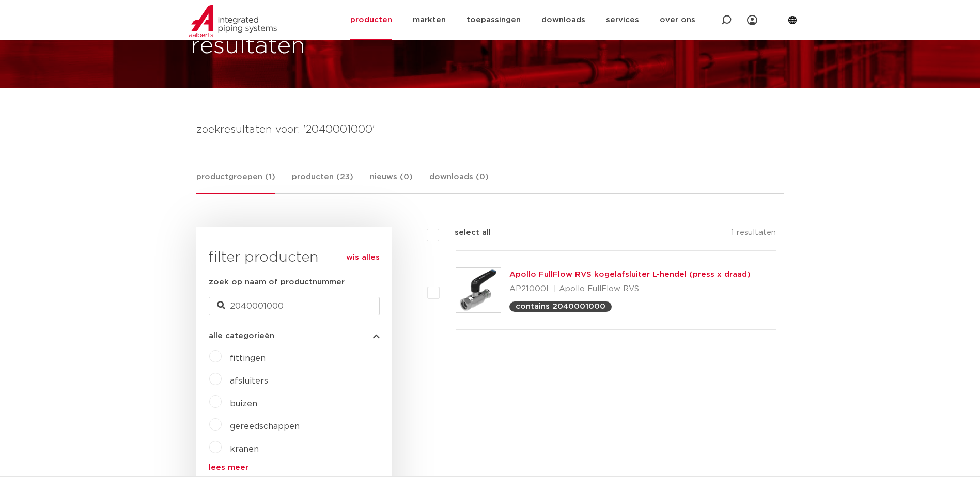  I want to click on label: select all, so click(465, 233).